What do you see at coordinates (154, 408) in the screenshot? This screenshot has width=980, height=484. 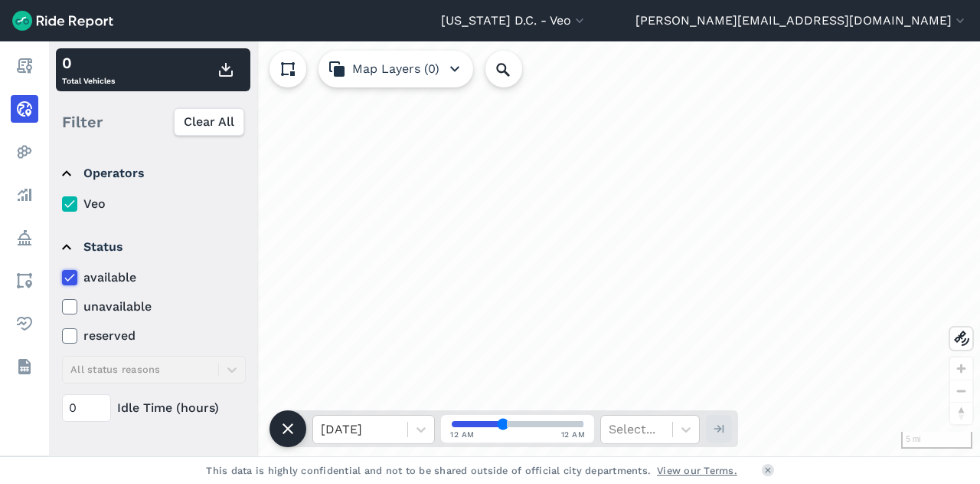 I see `div: Idle Time (hours)` at bounding box center [154, 408].